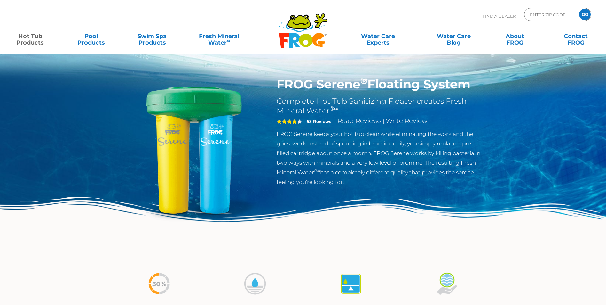 The image size is (606, 305). What do you see at coordinates (381, 158) in the screenshot?
I see `p: FROG Serene keeps your hot tub clean while eliminating the work and the guesswork. Instead of spo...` at bounding box center [381, 158].